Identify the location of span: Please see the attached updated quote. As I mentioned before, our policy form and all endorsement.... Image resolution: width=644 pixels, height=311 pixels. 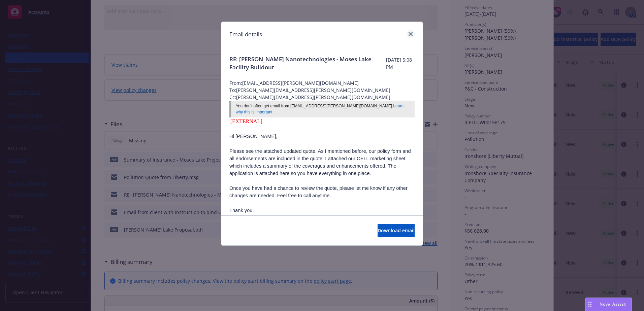
(320, 162).